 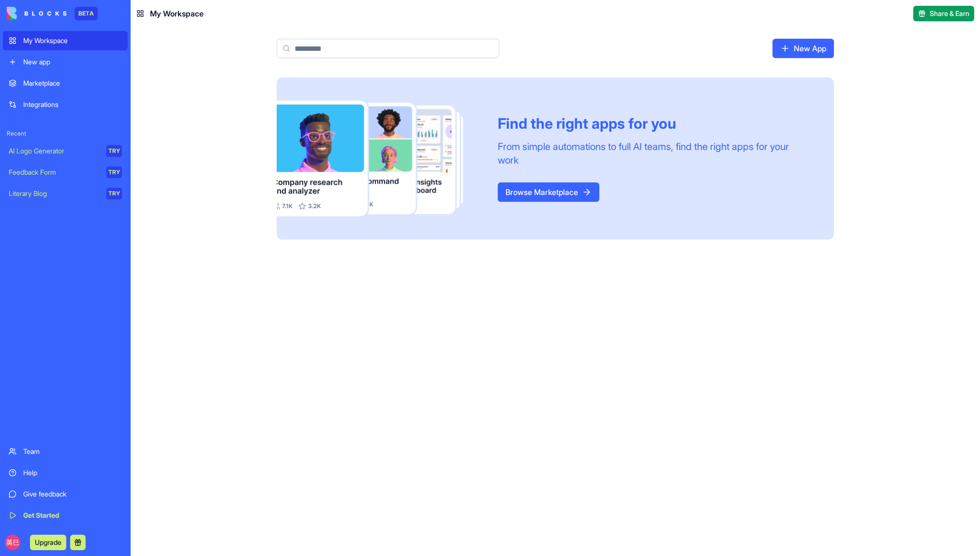 I want to click on a: My Workspace, so click(x=65, y=41).